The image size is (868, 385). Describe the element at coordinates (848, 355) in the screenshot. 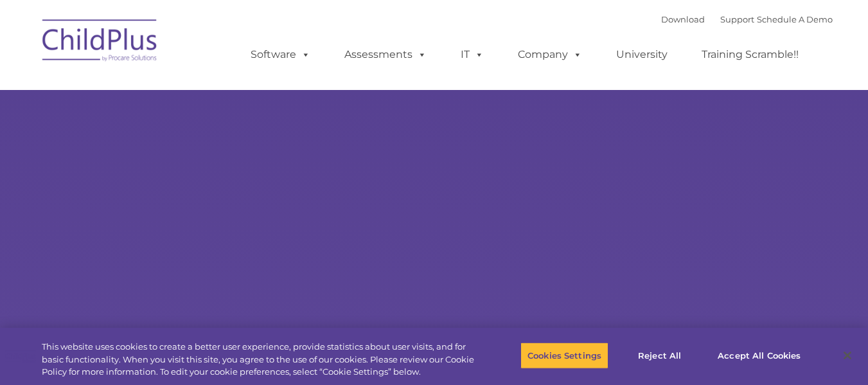

I see `button: Close` at that location.